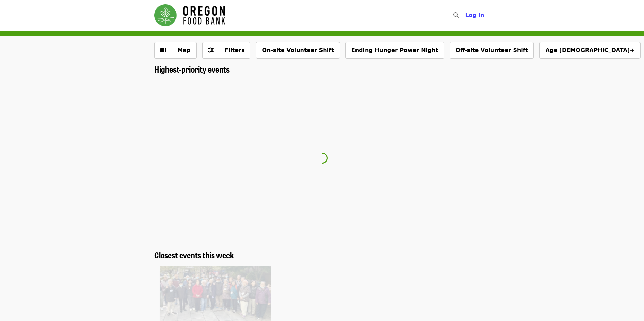 The height and width of the screenshot is (321, 644). Describe the element at coordinates (184, 50) in the screenshot. I see `span: Map` at that location.